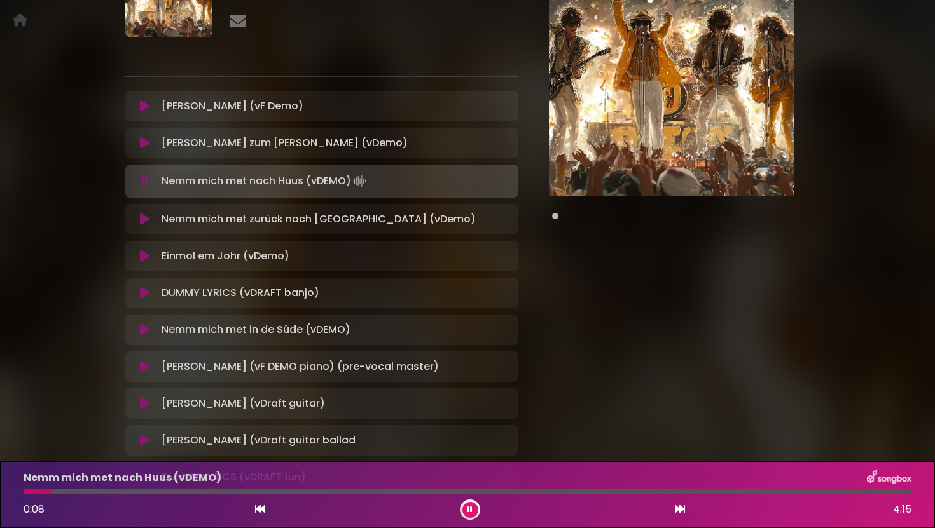  I want to click on img: songbox-logo-white.png, so click(889, 478).